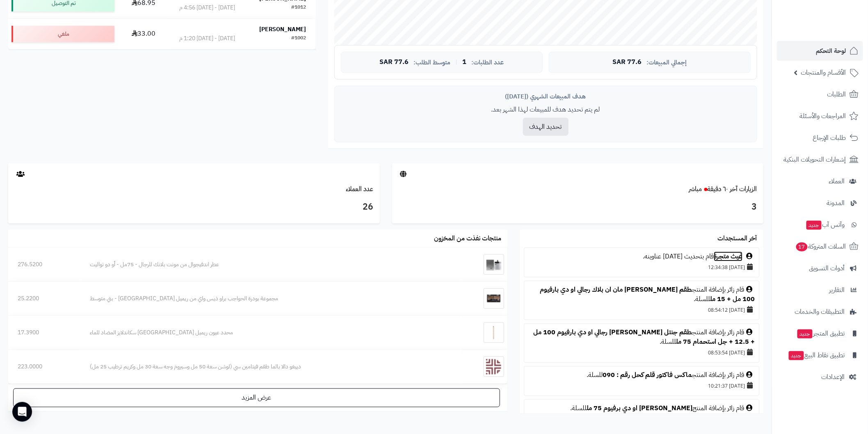 This screenshot has height=434, width=868. I want to click on span: تطبيق المتجر, so click(821, 334).